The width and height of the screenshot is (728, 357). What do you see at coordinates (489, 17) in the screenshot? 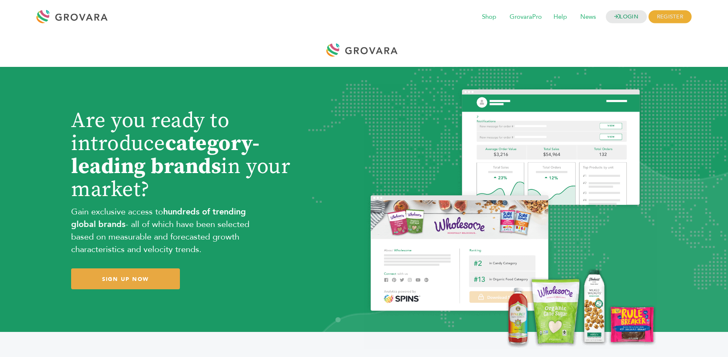
I see `span: Shop` at bounding box center [489, 17].